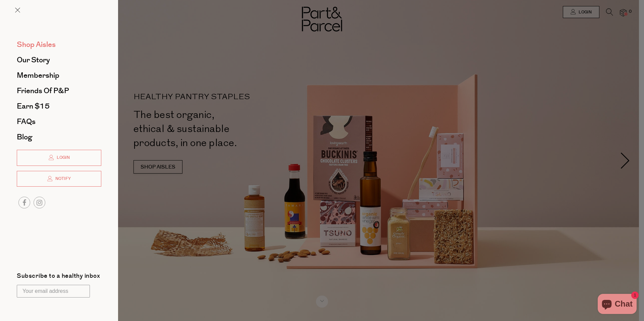 The width and height of the screenshot is (644, 321). What do you see at coordinates (24, 137) in the screenshot?
I see `span: Blog` at bounding box center [24, 137].